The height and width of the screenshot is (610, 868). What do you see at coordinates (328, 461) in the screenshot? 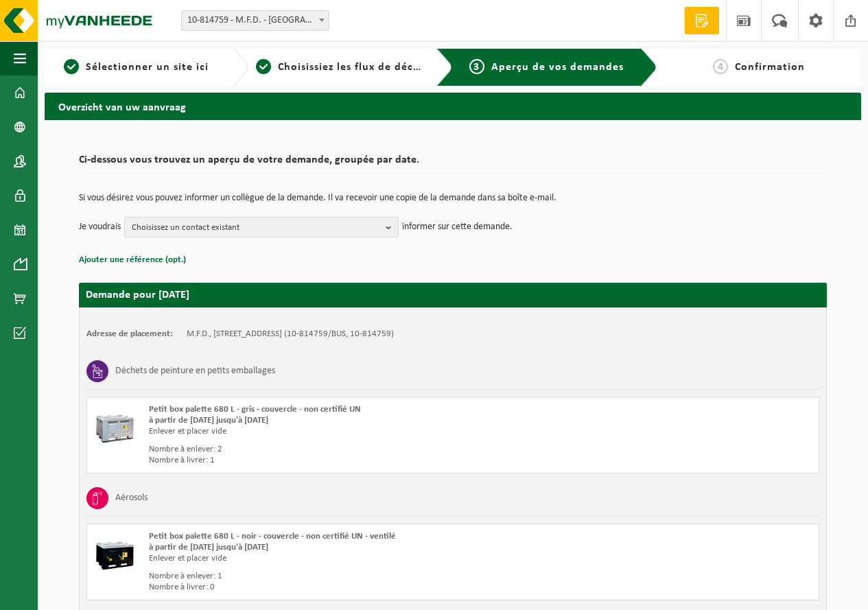
I see `div: Nombre à livrer: 1` at bounding box center [328, 461].